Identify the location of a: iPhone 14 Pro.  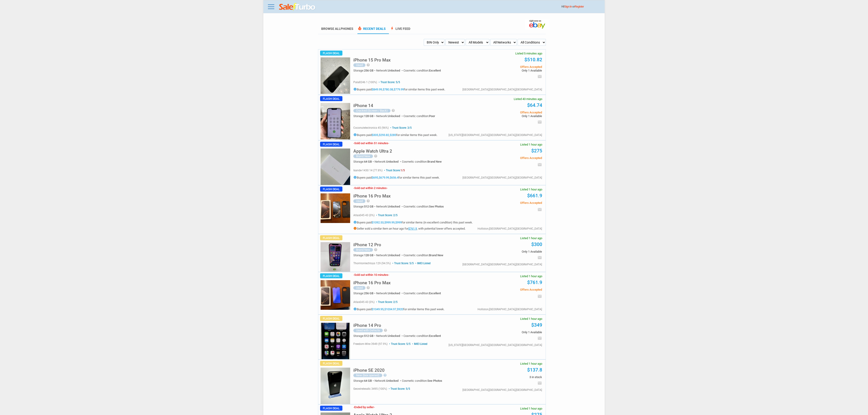
(367, 325).